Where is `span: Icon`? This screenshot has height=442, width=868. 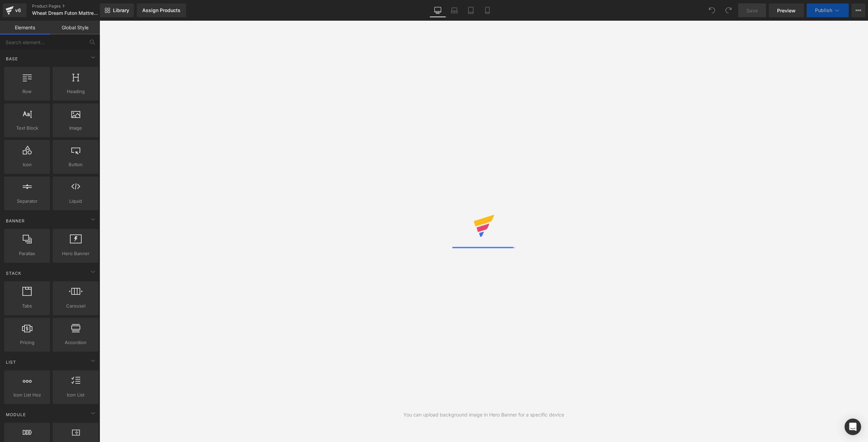
span: Icon is located at coordinates (27, 164).